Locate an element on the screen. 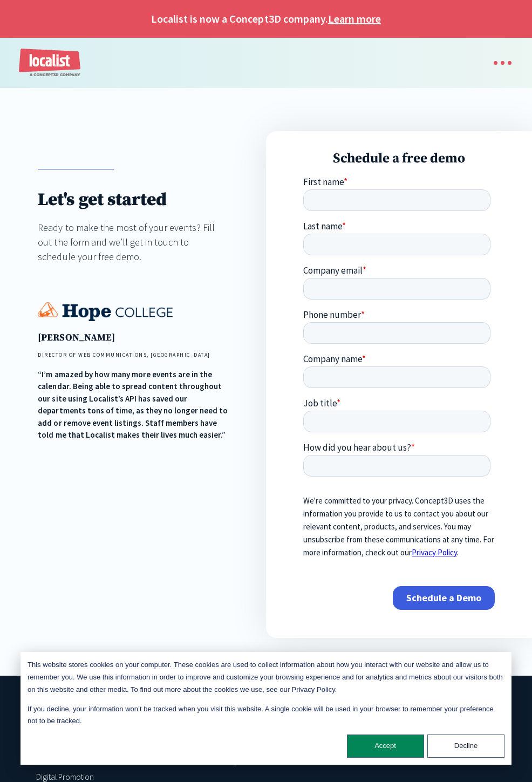  span: Contact Us is located at coordinates (429, 761).